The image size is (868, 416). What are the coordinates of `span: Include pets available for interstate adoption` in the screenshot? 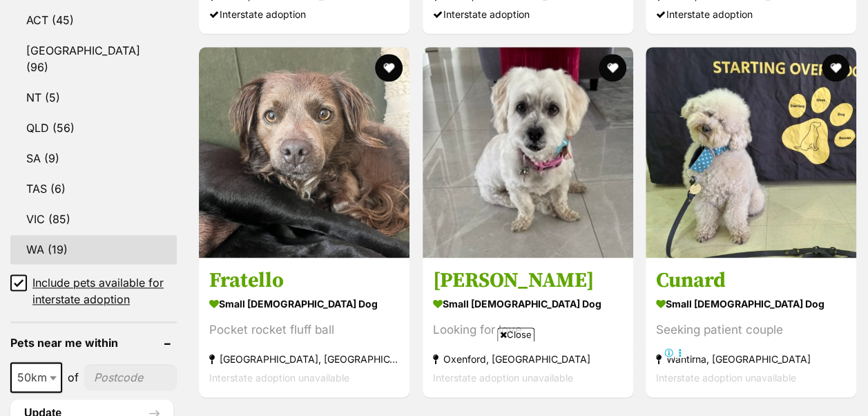 It's located at (105, 291).